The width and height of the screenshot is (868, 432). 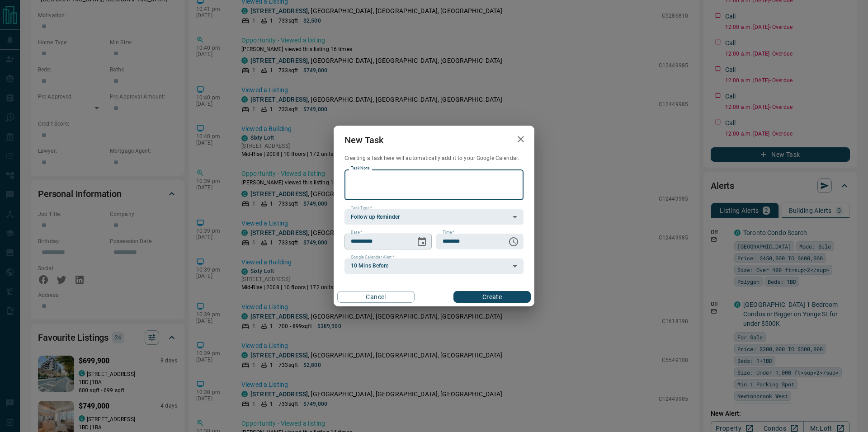 What do you see at coordinates (448, 233) in the screenshot?
I see `label: Time` at bounding box center [448, 233].